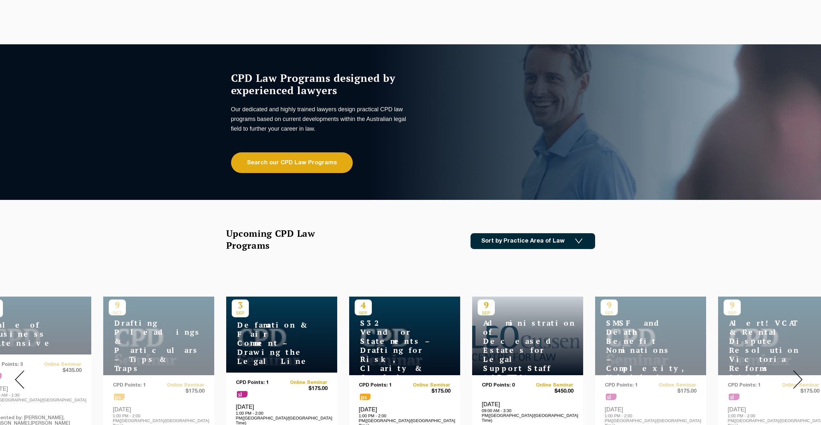 The width and height of the screenshot is (821, 425). What do you see at coordinates (279, 239) in the screenshot?
I see `h2: Upcoming CPD Law Programs` at bounding box center [279, 239].